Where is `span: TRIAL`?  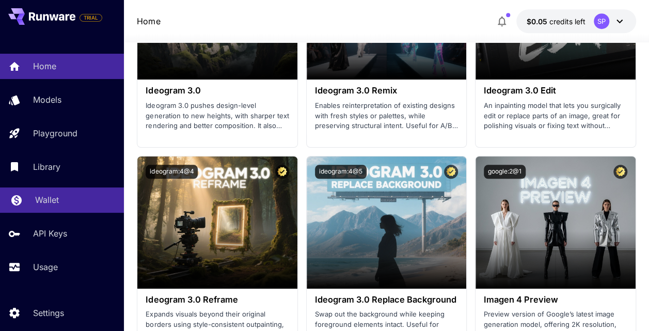
span: TRIAL is located at coordinates (91, 18).